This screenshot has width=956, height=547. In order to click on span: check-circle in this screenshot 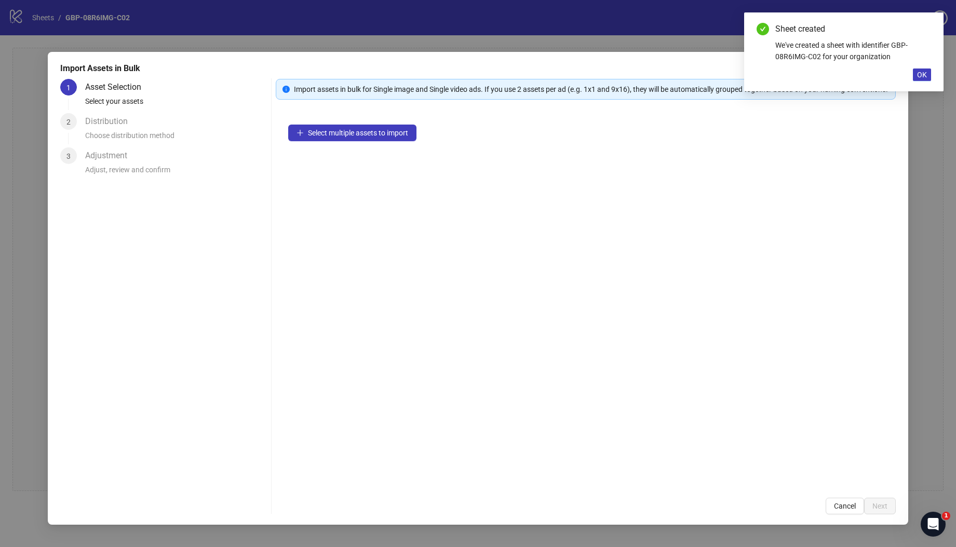, I will do `click(763, 29)`.